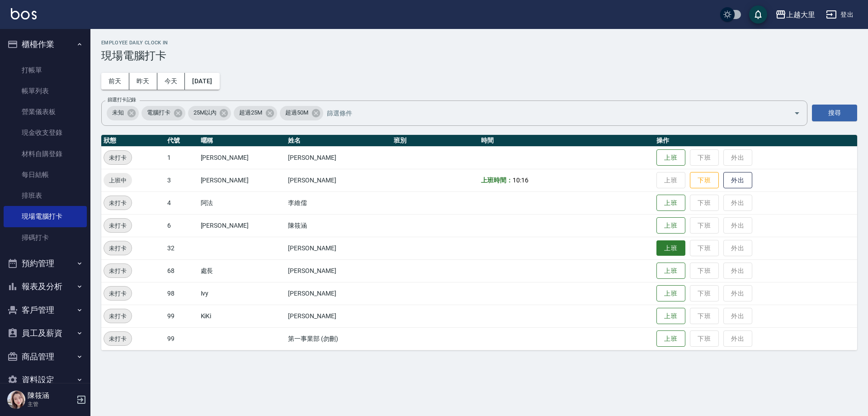 The height and width of the screenshot is (416, 868). What do you see at coordinates (182, 157) in the screenshot?
I see `td: 1` at bounding box center [182, 157].